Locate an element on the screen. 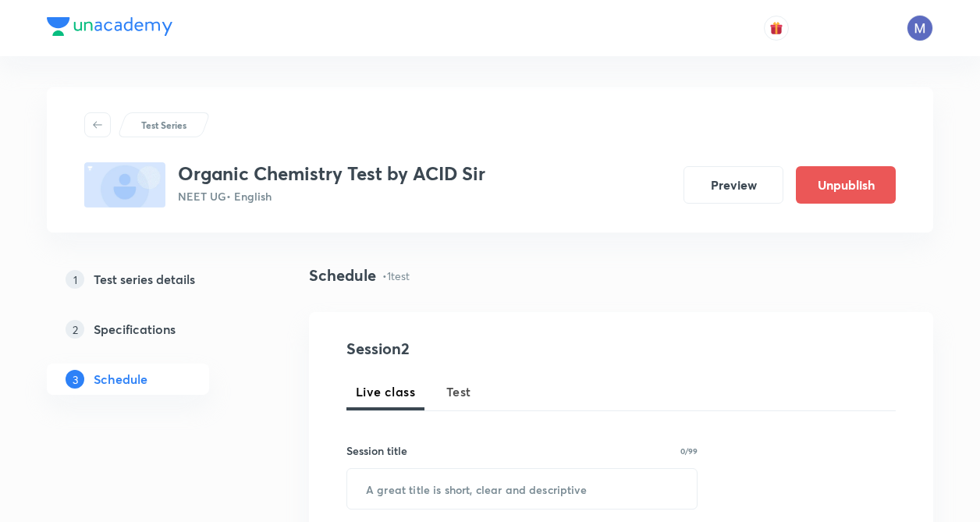 The height and width of the screenshot is (522, 980). a: 2Specifications is located at coordinates (153, 329).